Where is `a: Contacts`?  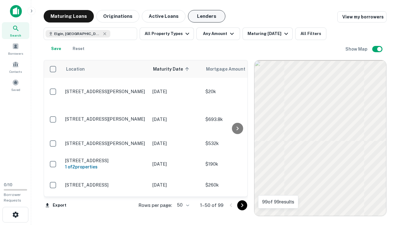
a: Contacts is located at coordinates (16, 67).